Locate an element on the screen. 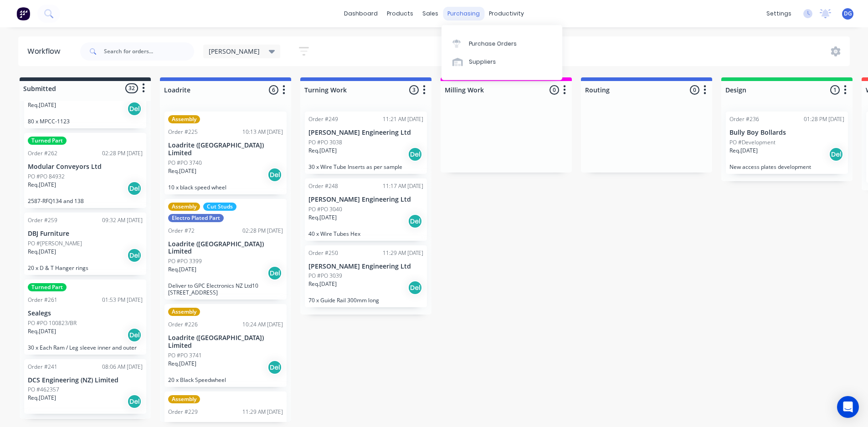 The image size is (868, 427). p: Modular Conveyors Ltd is located at coordinates (85, 167).